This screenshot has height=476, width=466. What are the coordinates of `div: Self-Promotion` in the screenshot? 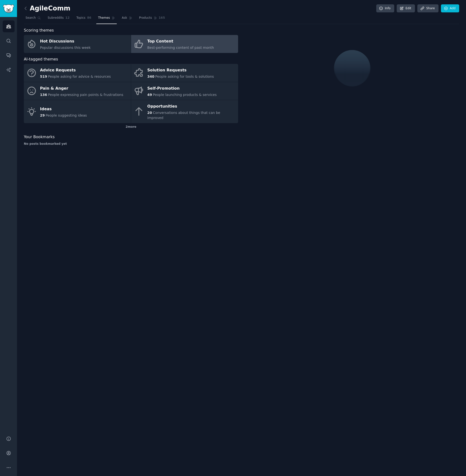 It's located at (182, 89).